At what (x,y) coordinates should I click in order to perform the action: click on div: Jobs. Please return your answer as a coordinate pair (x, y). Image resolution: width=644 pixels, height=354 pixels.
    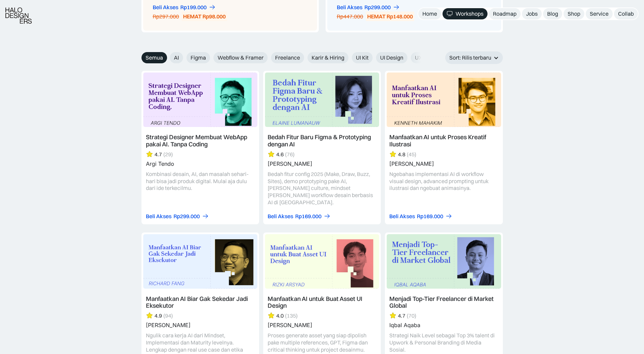
    Looking at the image, I should click on (532, 14).